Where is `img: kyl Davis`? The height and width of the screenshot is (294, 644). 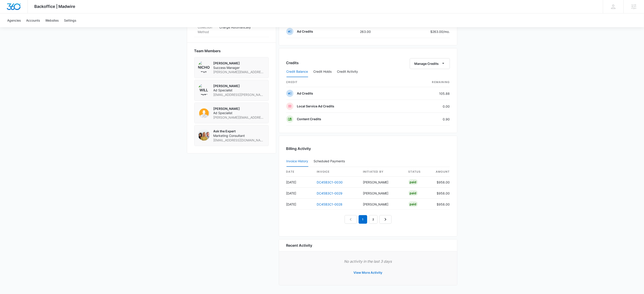 img: kyl Davis is located at coordinates (204, 112).